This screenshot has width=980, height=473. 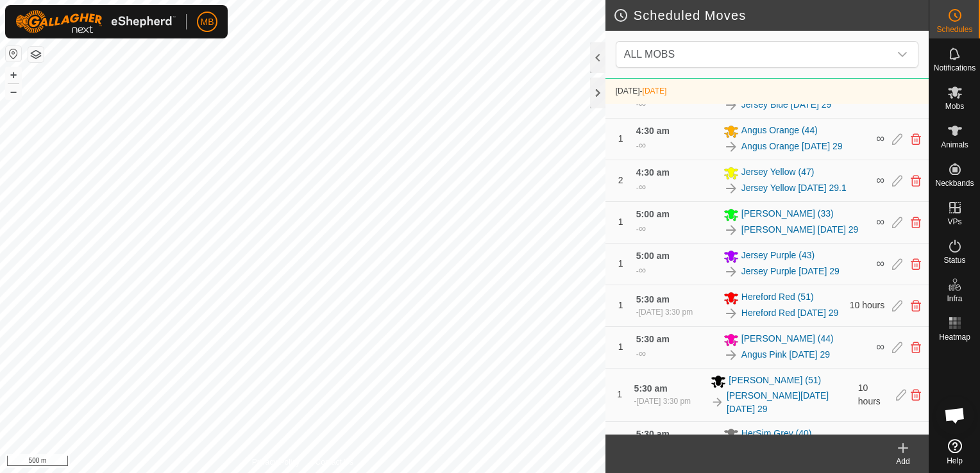 I want to click on span: Schedules, so click(x=954, y=30).